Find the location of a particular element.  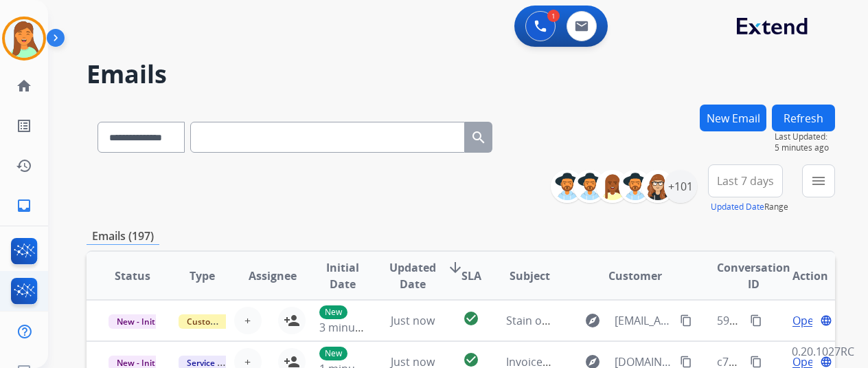

span: Updated Date is located at coordinates (412, 276).